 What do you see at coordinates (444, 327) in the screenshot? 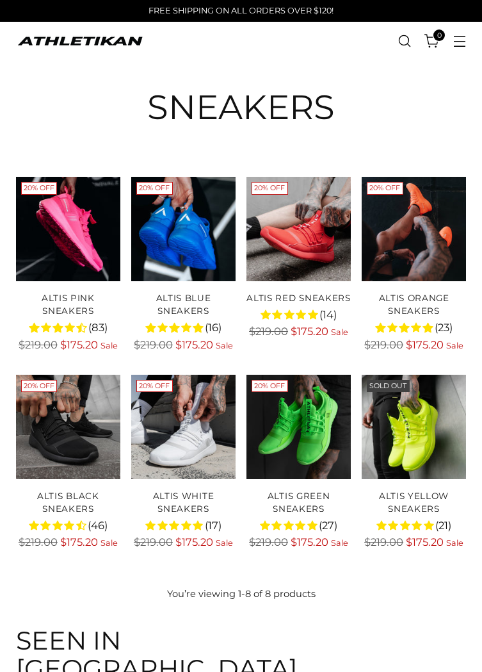
I see `span: (23)` at bounding box center [444, 327].